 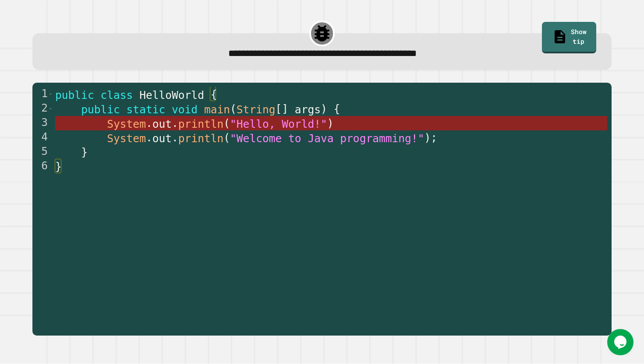 What do you see at coordinates (184, 110) in the screenshot?
I see `span: void` at bounding box center [184, 110].